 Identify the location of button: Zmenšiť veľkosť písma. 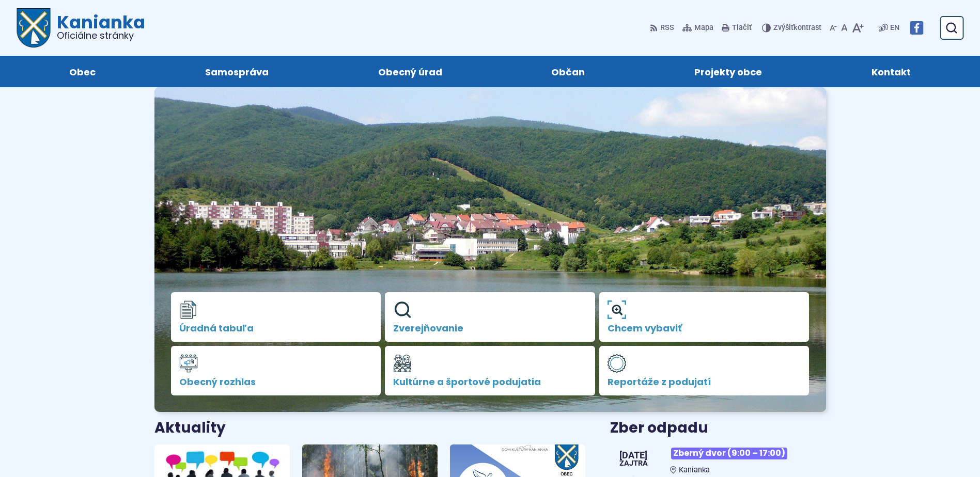
(833, 28).